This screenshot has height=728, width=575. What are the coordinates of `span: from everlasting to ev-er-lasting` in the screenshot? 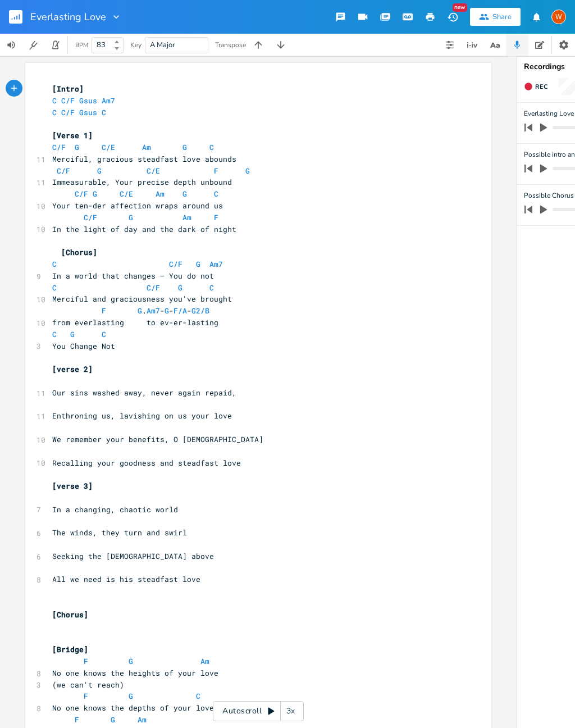 It's located at (135, 323).